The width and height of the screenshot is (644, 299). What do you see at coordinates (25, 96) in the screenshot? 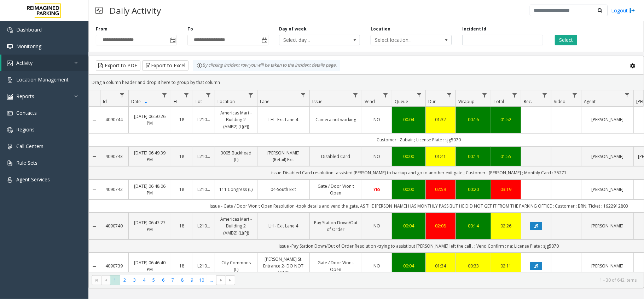
I see `span: Reports` at bounding box center [25, 96].